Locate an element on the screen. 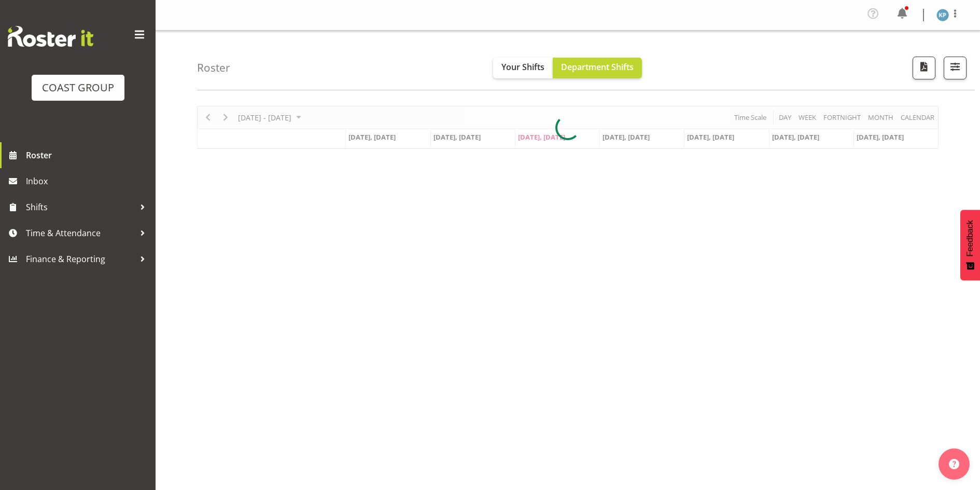  span: Finance & Reporting is located at coordinates (81, 259).